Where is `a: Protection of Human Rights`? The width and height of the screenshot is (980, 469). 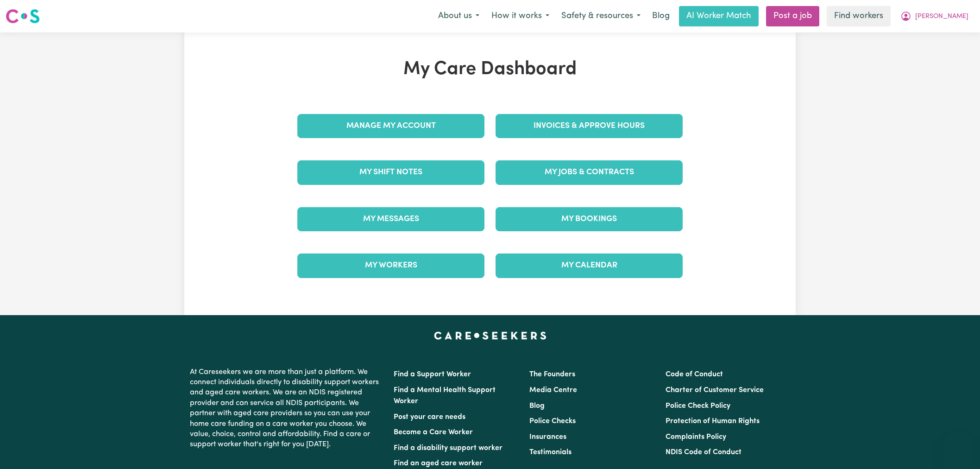 a: Protection of Human Rights is located at coordinates (713, 421).